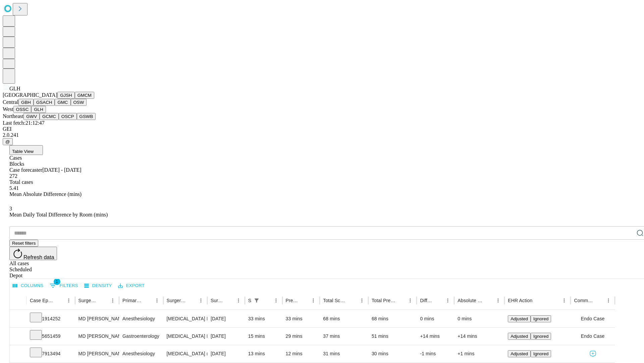 The height and width of the screenshot is (363, 644). What do you see at coordinates (66, 95) in the screenshot?
I see `button: GJSH` at bounding box center [66, 95].